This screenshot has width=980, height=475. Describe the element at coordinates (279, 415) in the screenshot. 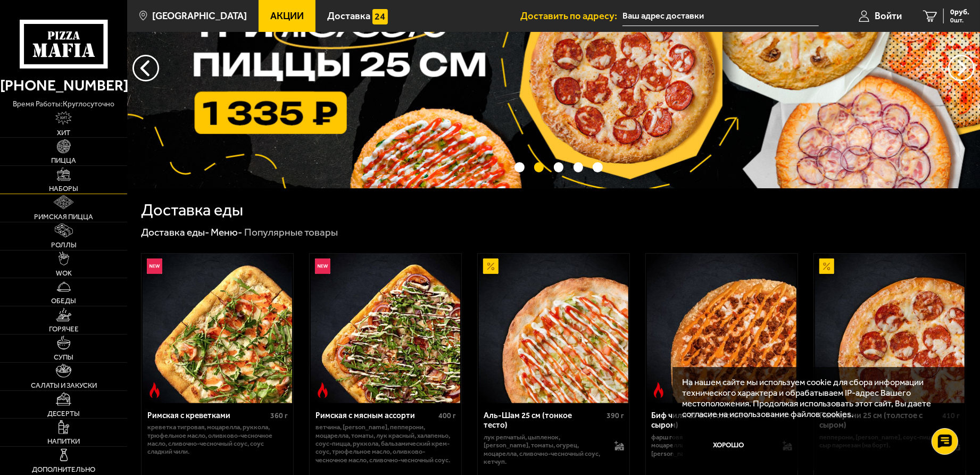

I see `span: 360 г` at that location.